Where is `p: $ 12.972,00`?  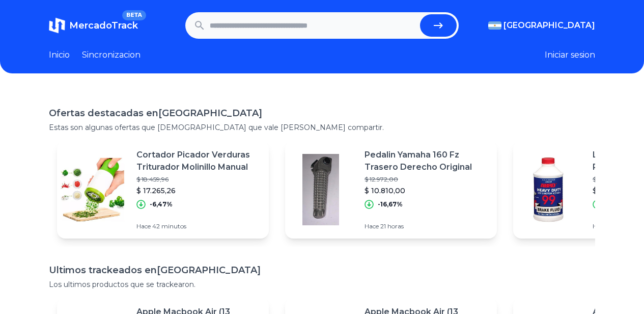 p: $ 12.972,00 is located at coordinates (427, 180).